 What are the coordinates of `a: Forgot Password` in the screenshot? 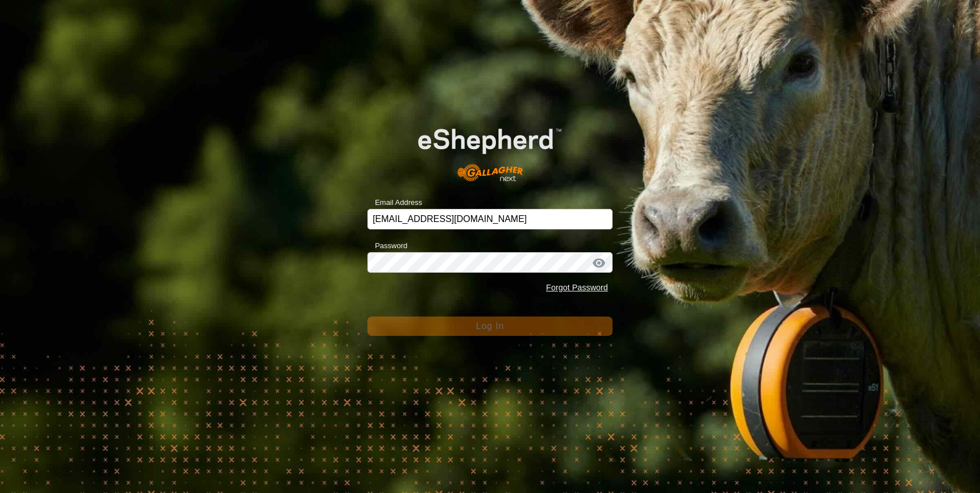 It's located at (577, 287).